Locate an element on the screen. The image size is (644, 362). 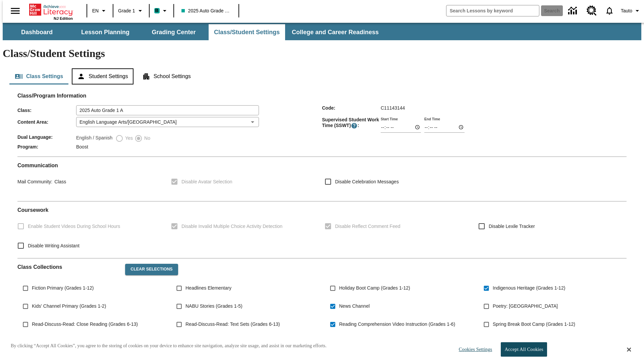
button: Student Settings is located at coordinates (102, 77).